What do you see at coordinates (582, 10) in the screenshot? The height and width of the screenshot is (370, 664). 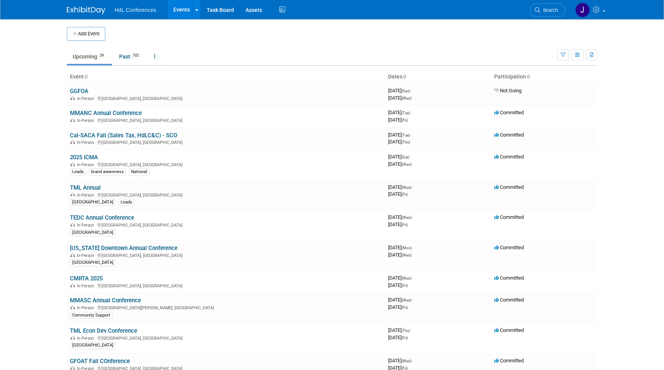 I see `img: Johnny Nguyen` at bounding box center [582, 10].